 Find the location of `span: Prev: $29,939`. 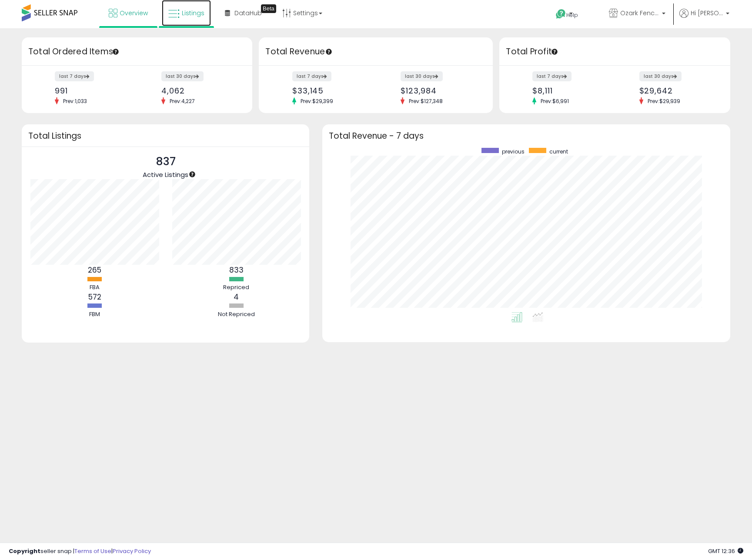

span: Prev: $29,939 is located at coordinates (664, 101).